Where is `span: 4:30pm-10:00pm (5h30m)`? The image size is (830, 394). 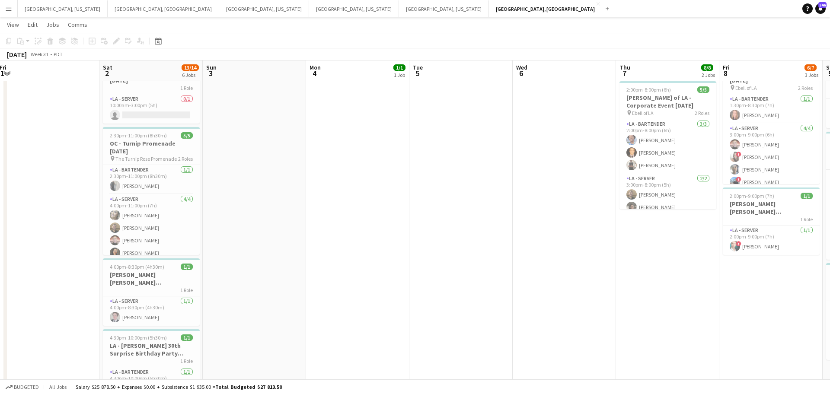 span: 4:30pm-10:00pm (5h30m) is located at coordinates (138, 338).